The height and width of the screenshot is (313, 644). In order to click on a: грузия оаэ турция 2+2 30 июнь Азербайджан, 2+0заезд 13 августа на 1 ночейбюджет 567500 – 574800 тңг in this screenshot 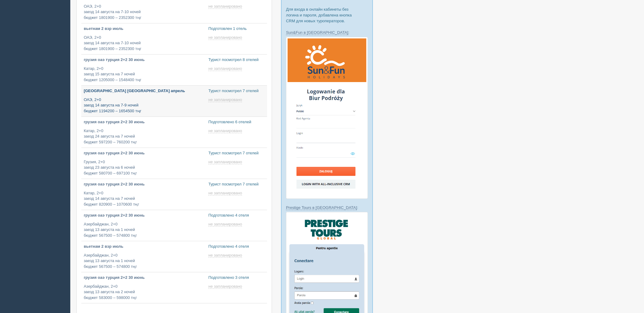, I will do `click(144, 226)`.